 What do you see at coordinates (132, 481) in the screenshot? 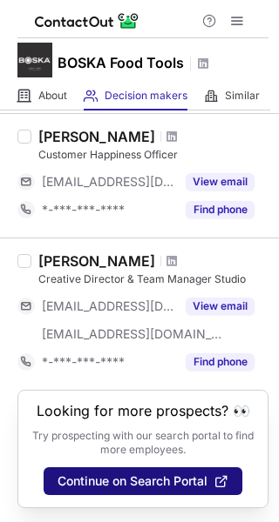
I see `span: Continue on Search Portal` at bounding box center [132, 481].